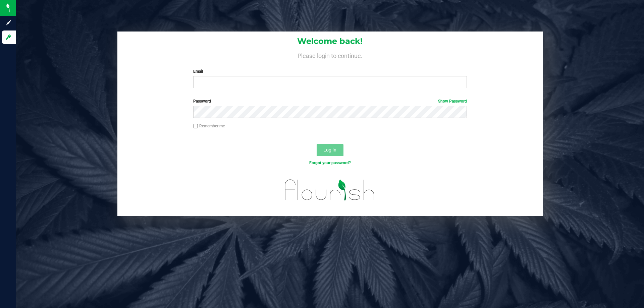 This screenshot has width=644, height=308. Describe the element at coordinates (202, 101) in the screenshot. I see `span: Password` at that location.